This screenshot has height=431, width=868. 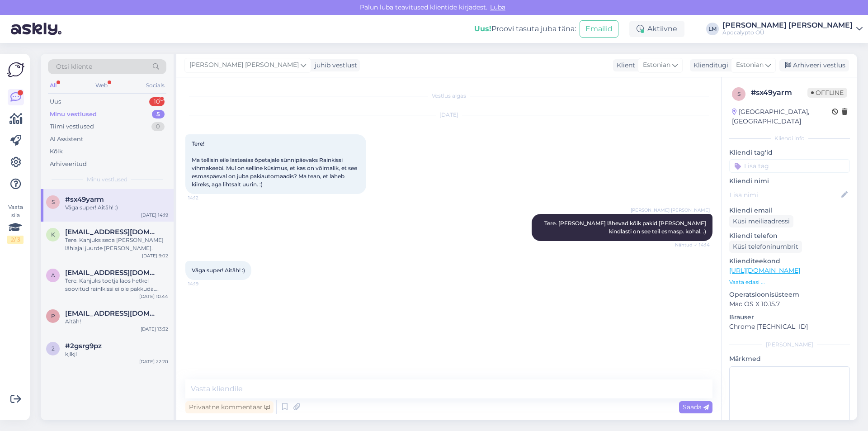 I want to click on div: Arhiveeri vestlus, so click(x=814, y=66).